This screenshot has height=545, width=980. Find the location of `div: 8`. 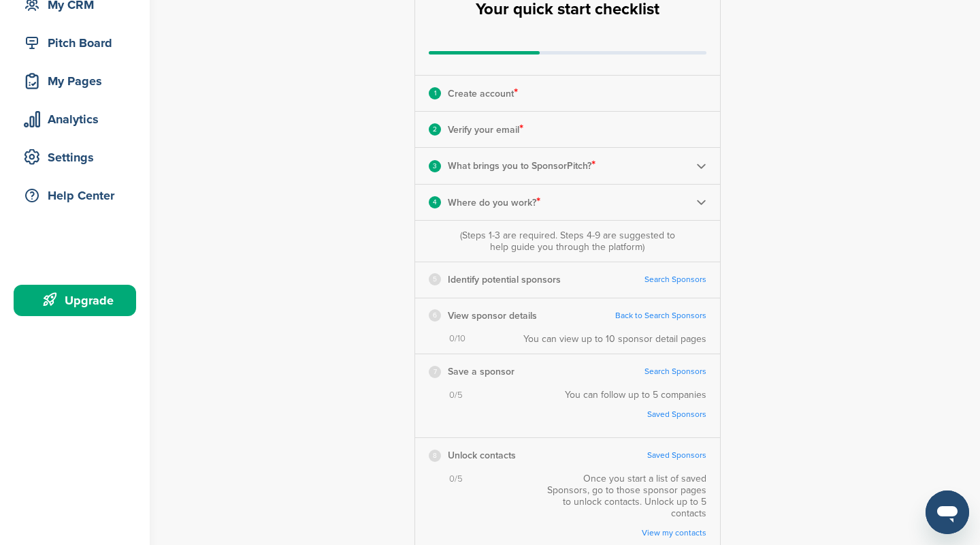

div: 8 is located at coordinates (435, 455).